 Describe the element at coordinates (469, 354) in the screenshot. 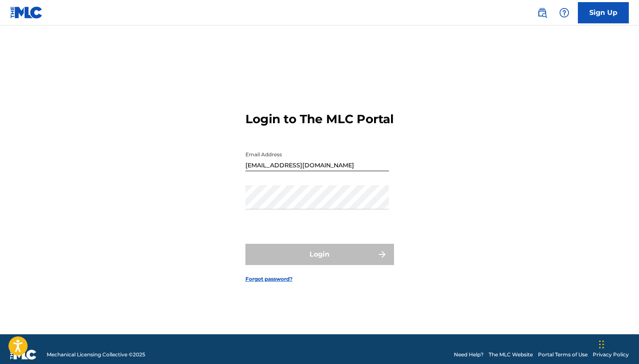

I see `a: Need Help?` at that location.